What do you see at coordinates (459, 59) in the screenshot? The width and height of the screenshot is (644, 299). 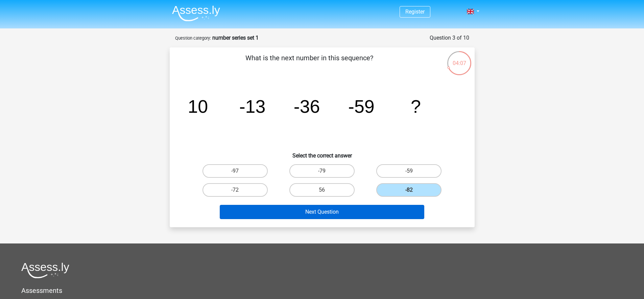 I see `div: 04:07` at bounding box center [459, 59].